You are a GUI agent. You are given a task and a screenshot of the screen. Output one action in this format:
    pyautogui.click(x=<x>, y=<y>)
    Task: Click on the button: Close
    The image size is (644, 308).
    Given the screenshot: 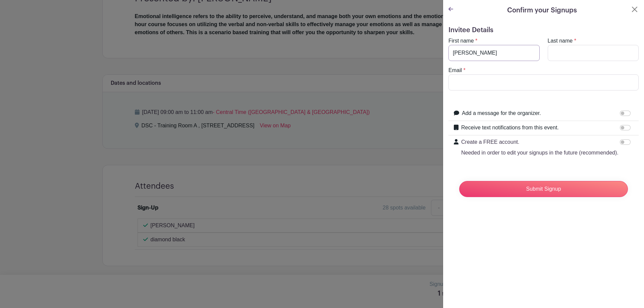 What is the action you would take?
    pyautogui.click(x=635, y=9)
    